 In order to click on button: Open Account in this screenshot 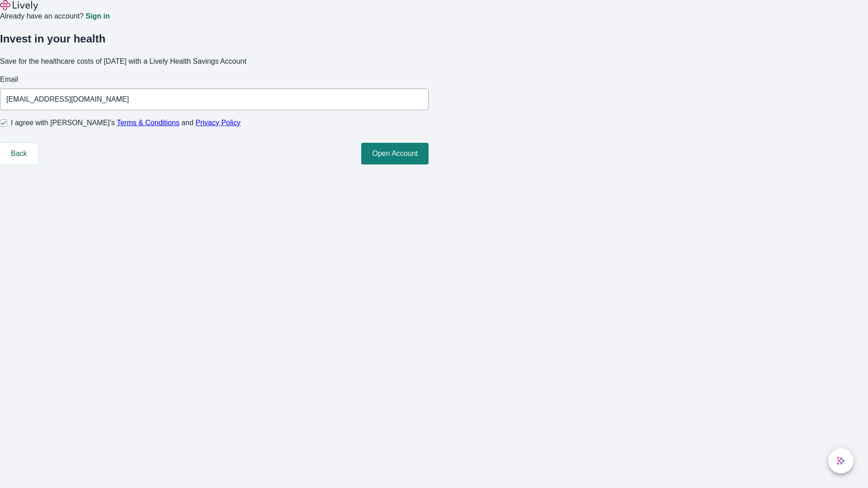, I will do `click(395, 154)`.